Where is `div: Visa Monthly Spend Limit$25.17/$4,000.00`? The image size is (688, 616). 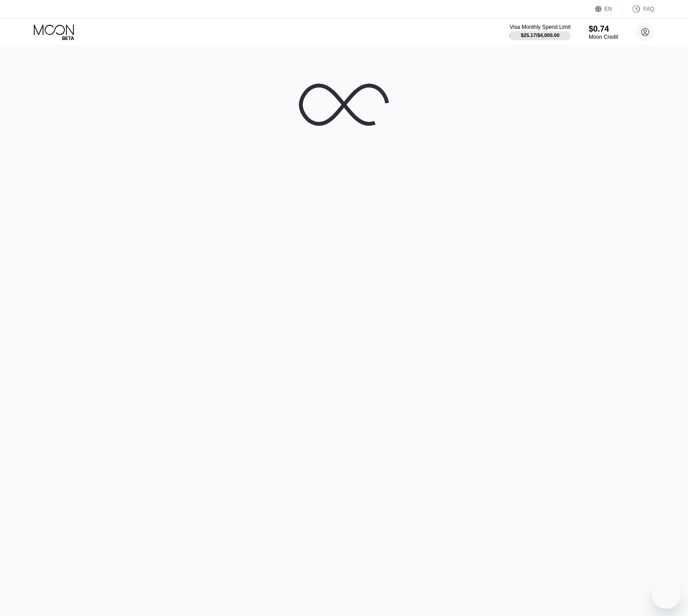
div: Visa Monthly Spend Limit$25.17/$4,000.00 is located at coordinates (540, 32).